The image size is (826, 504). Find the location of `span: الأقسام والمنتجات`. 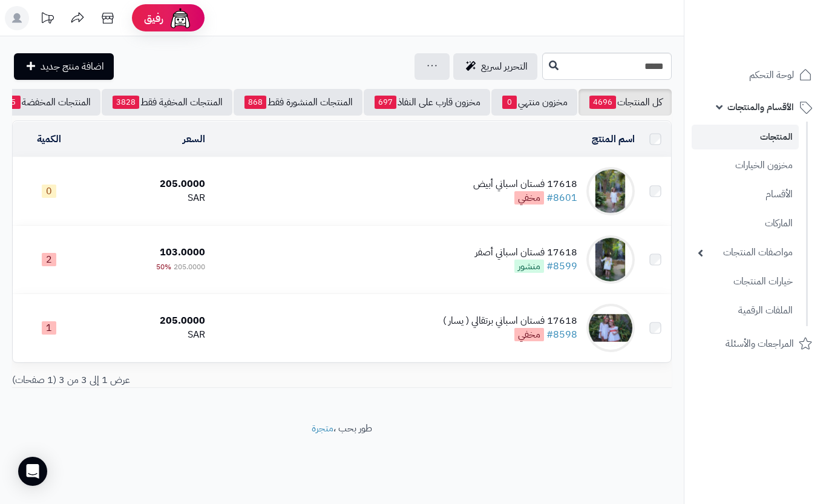

span: الأقسام والمنتجات is located at coordinates (761, 107).